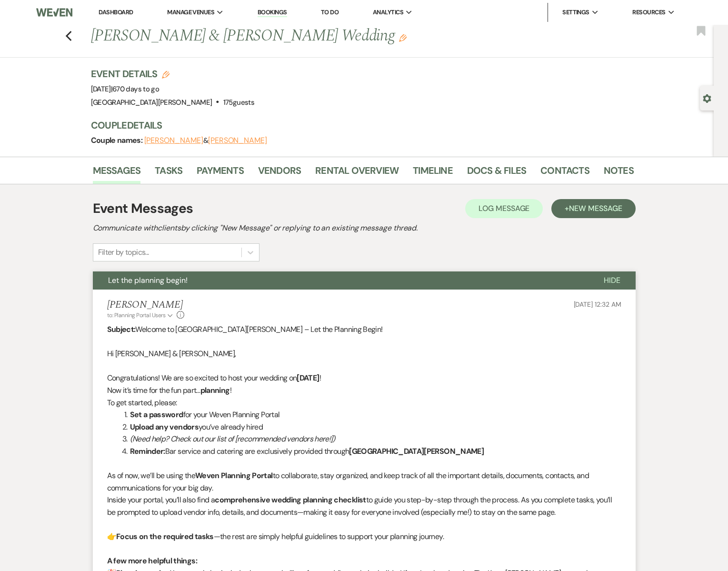  What do you see at coordinates (593, 209) in the screenshot?
I see `button: +New Message` at bounding box center [593, 209].